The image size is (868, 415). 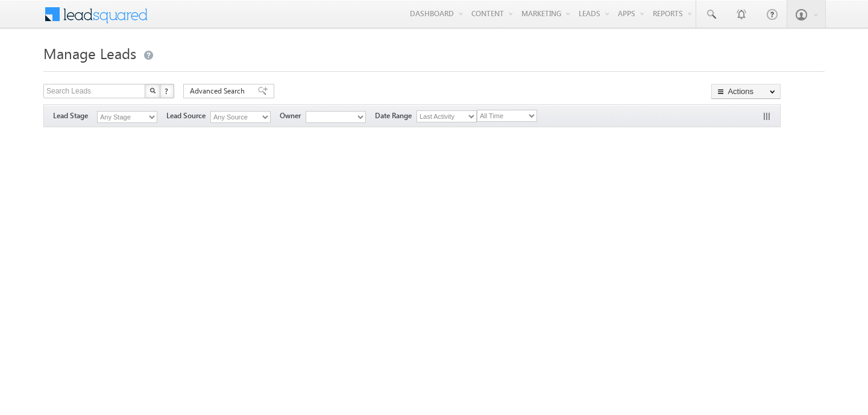 I want to click on span: Date Range, so click(x=396, y=116).